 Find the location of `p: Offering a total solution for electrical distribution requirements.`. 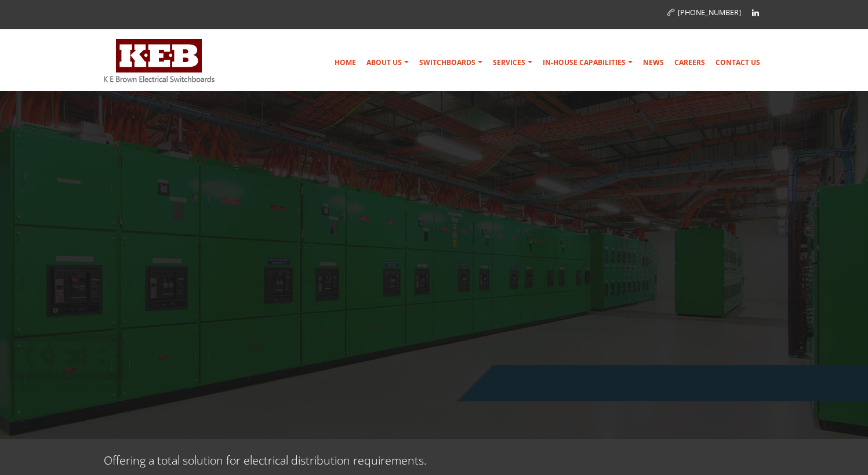

p: Offering a total solution for electrical distribution requirements. is located at coordinates (265, 459).